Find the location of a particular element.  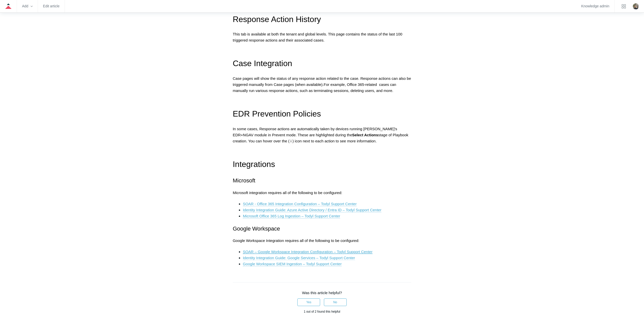

zd-hc-trigger: Add is located at coordinates (27, 6).